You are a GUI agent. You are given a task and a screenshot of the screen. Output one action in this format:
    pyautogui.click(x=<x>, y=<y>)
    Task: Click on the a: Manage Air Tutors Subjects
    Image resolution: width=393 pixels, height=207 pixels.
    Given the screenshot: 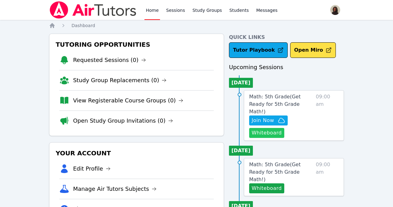 What is the action you would take?
    pyautogui.click(x=115, y=189)
    